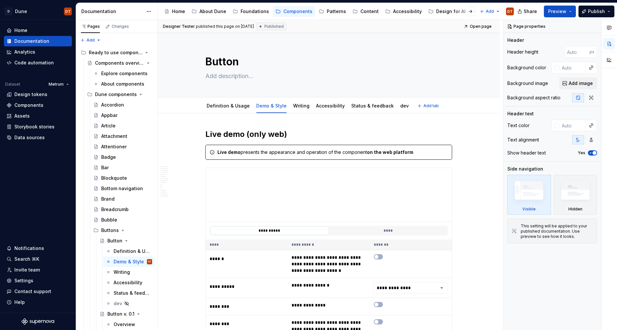 This screenshot has width=617, height=330. I want to click on div: Writing, so click(122, 272).